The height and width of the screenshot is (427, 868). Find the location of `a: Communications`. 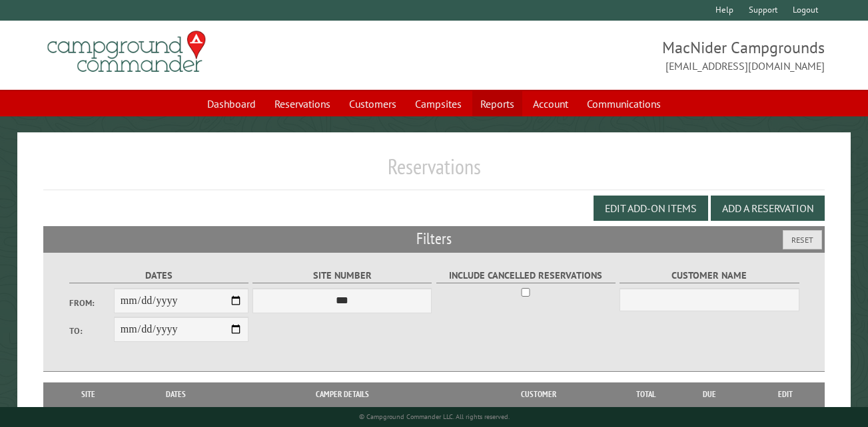

a: Communications is located at coordinates (624, 104).